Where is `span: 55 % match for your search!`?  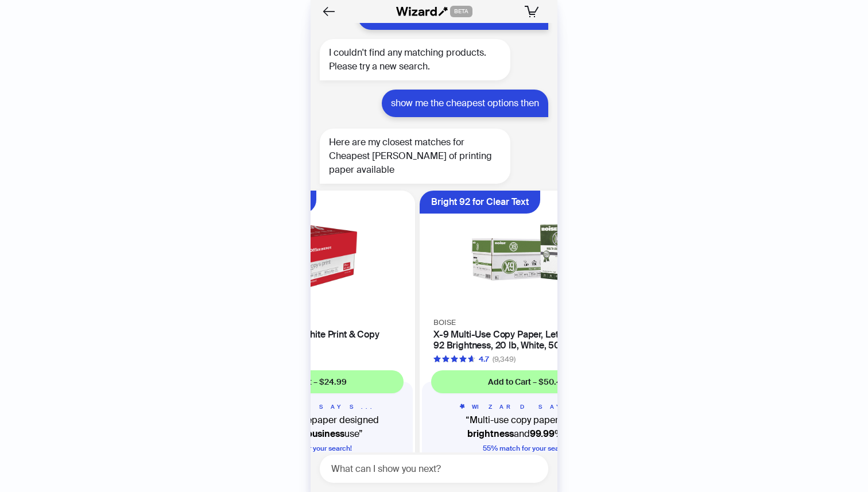
span: 55 % match for your search! is located at coordinates (527, 449).